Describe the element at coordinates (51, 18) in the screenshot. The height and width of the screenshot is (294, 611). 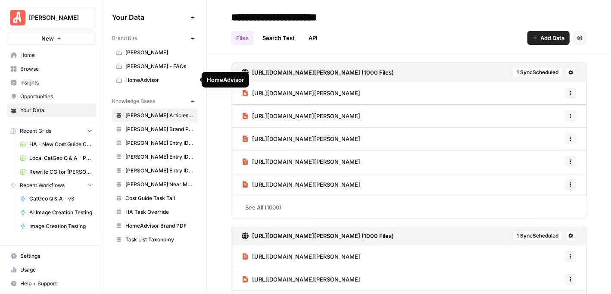
I see `button: Workspace: Angi` at that location.